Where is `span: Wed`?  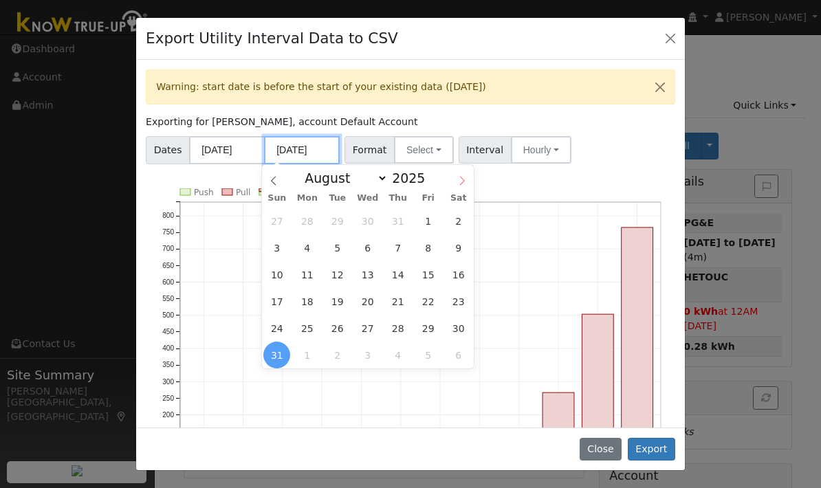
span: Wed is located at coordinates (368, 198).